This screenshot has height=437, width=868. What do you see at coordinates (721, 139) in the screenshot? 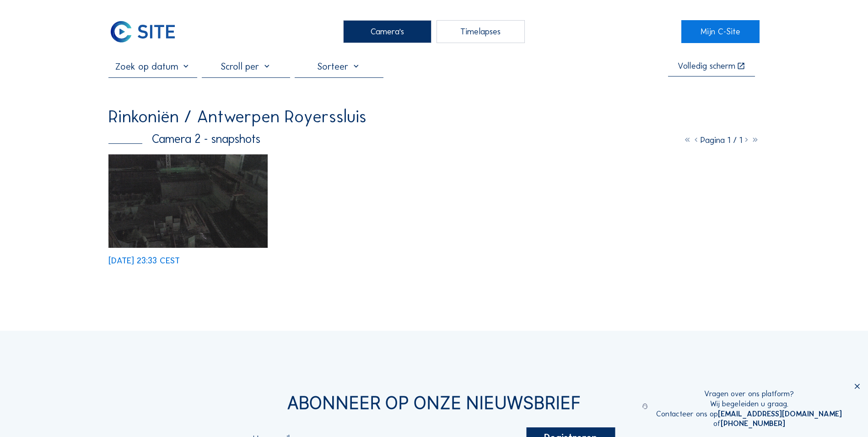
I see `span: Pagina 1 / 1` at bounding box center [721, 139].